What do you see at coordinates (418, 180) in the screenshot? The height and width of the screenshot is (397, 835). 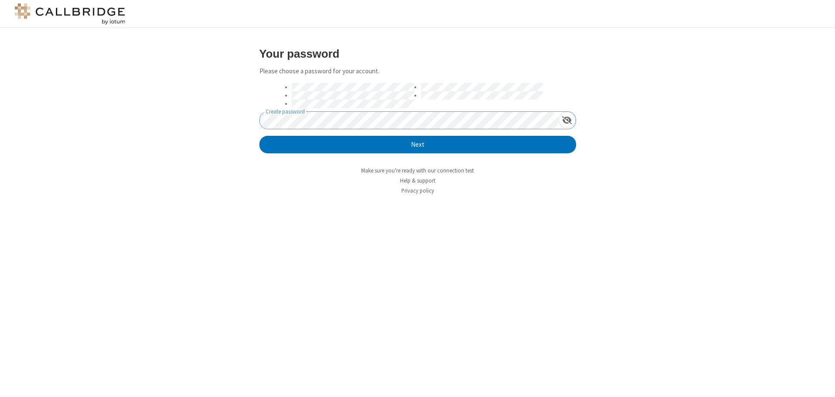 I see `a: Help & support` at bounding box center [418, 180].